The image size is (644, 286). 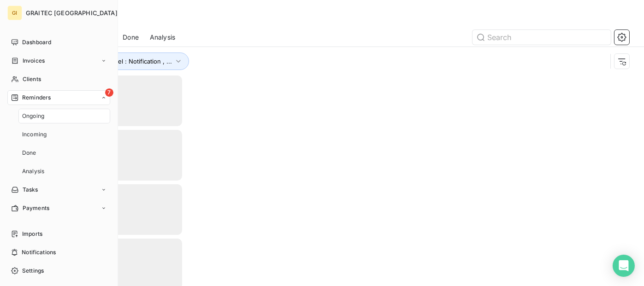 I want to click on input: Search, so click(x=542, y=37).